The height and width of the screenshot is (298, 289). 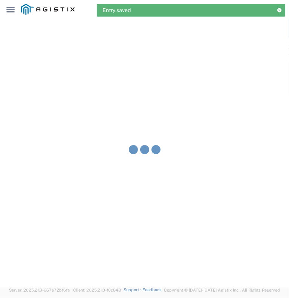 What do you see at coordinates (116, 10) in the screenshot?
I see `span: Entry saved` at bounding box center [116, 10].